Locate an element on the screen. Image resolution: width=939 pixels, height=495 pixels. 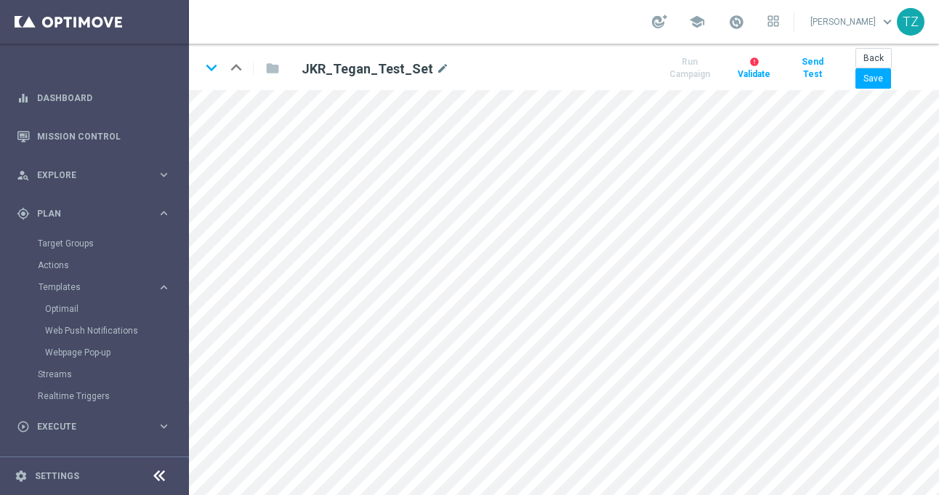
div: gps_fixed Plan keyboard_arrow_right is located at coordinates (94, 214).